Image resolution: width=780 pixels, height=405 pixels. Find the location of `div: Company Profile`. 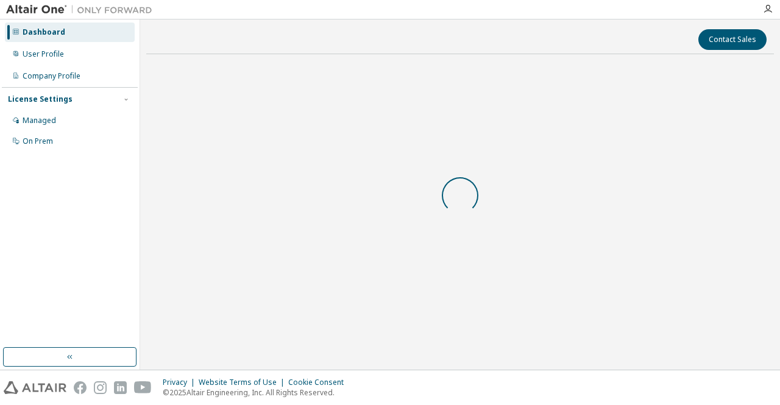

div: Company Profile is located at coordinates (51, 76).